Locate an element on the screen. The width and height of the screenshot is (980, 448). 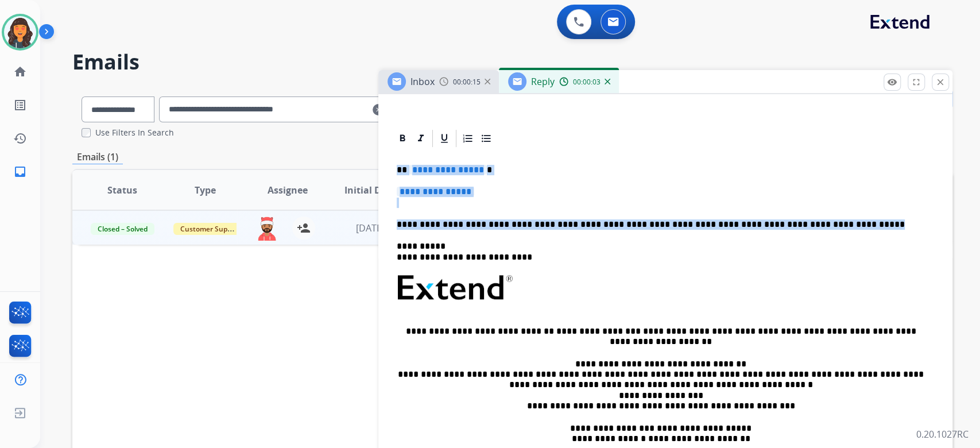
mat-icon: clear is located at coordinates (379, 110).